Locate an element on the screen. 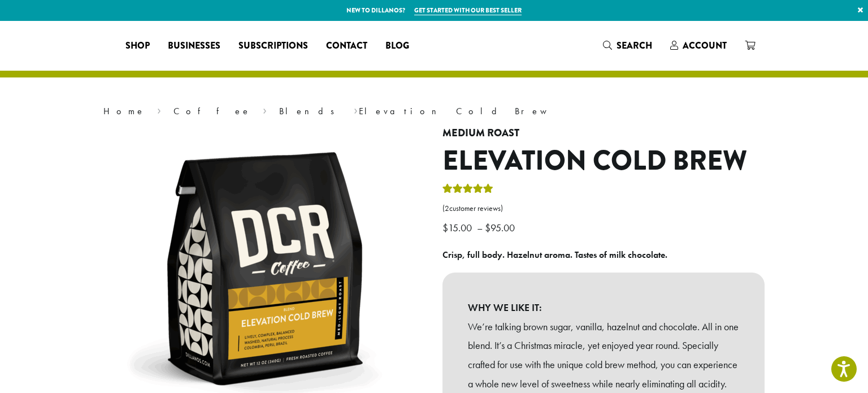  span: Subscriptions is located at coordinates (273, 46).